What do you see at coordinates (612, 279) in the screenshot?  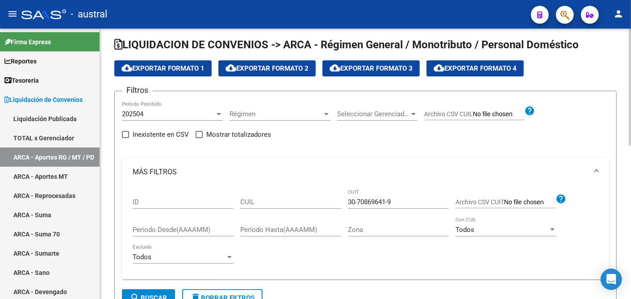 I see `div: Open Intercom Messenger` at bounding box center [612, 279].